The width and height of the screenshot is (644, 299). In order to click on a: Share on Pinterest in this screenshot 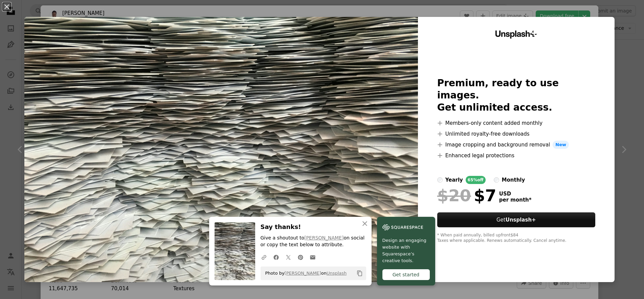, I will do `click(301, 257)`.